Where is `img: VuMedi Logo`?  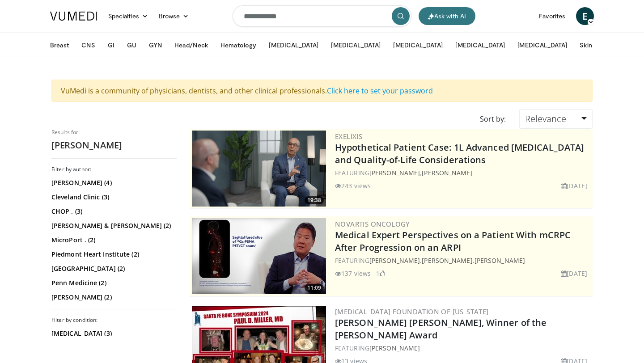
img: VuMedi Logo is located at coordinates (74, 16).